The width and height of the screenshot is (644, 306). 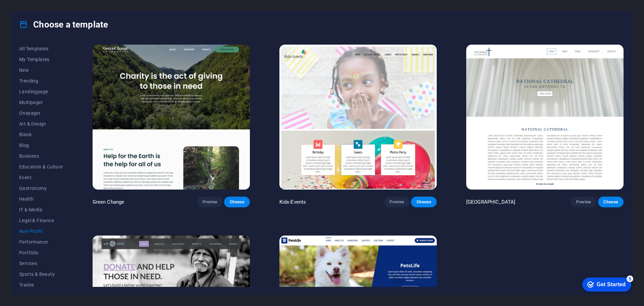 What do you see at coordinates (41, 156) in the screenshot?
I see `span: Business` at bounding box center [41, 156].